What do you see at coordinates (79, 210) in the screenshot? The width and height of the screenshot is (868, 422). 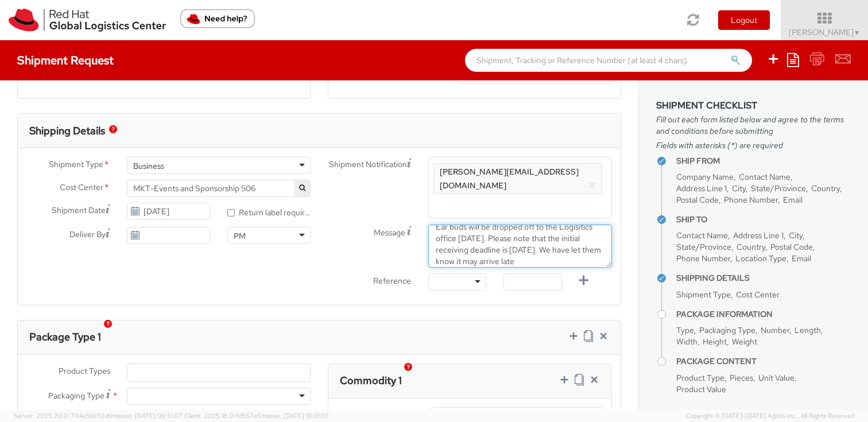 I see `span: Shipment Date` at bounding box center [79, 210].